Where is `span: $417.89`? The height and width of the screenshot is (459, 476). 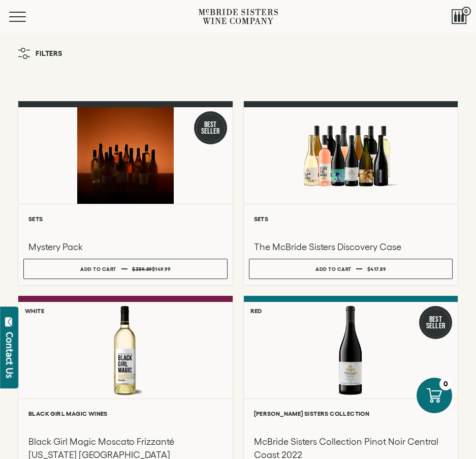 span: $417.89 is located at coordinates (377, 269).